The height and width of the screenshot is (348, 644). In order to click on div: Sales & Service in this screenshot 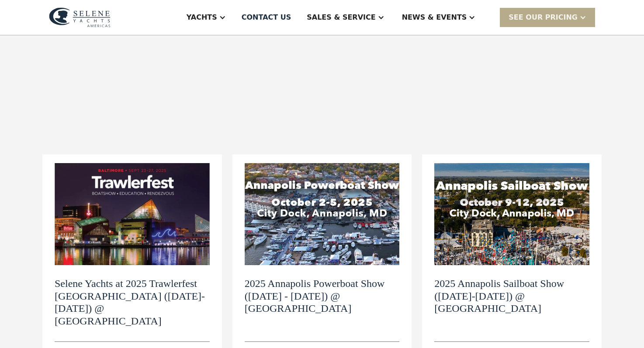, I will do `click(341, 18)`.